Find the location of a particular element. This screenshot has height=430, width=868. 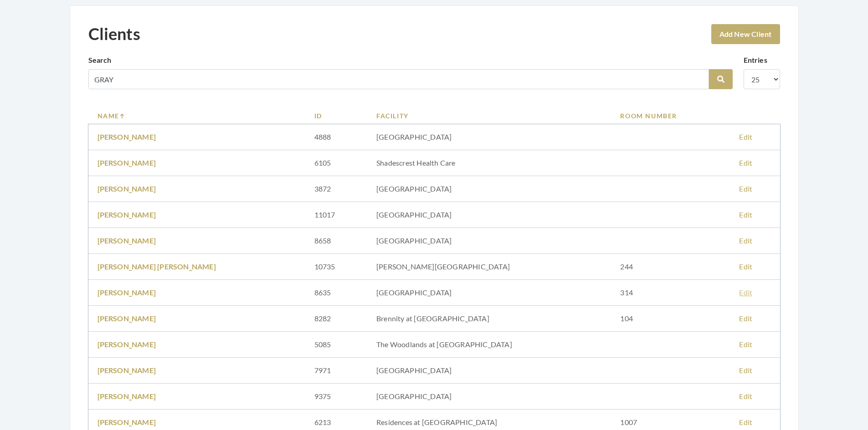

td: 4888 is located at coordinates (337, 137).